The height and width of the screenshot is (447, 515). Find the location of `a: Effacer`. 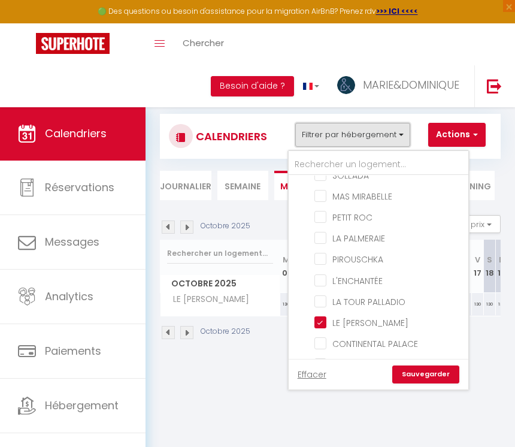

a: Effacer is located at coordinates (312, 375).